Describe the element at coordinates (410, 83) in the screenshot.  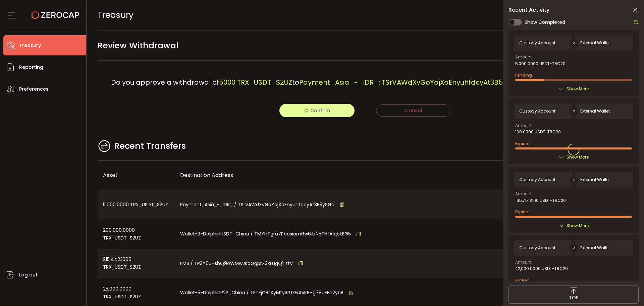
I see `span: Payment_Asia_-_IDR_: TSrVAWdXvGoYojXoEnyuhfdcyAt3B5ySGc.` at that location.